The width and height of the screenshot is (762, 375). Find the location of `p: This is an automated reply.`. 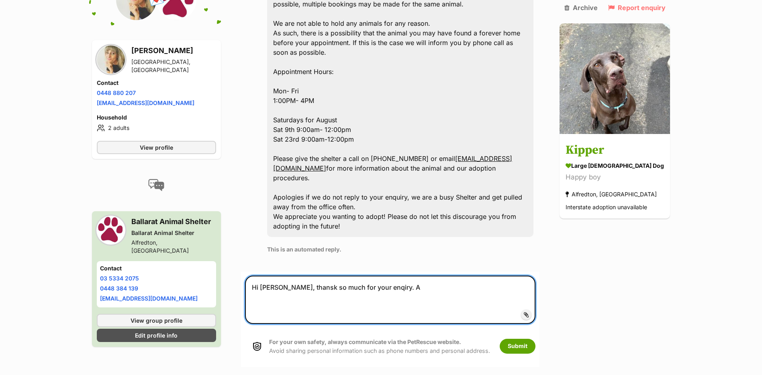

p: This is an automated reply. is located at coordinates (400, 249).